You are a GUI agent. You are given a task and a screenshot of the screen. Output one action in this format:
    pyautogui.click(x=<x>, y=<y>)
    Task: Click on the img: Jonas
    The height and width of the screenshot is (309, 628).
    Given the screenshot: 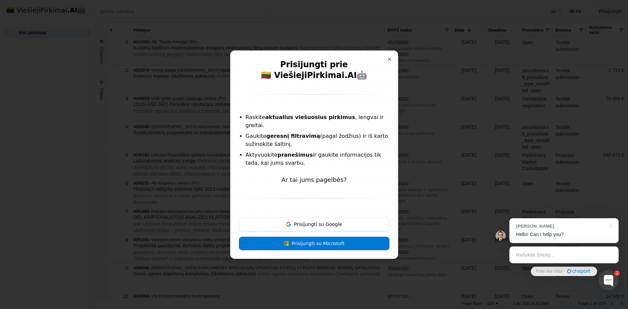 What is the action you would take?
    pyautogui.click(x=501, y=236)
    